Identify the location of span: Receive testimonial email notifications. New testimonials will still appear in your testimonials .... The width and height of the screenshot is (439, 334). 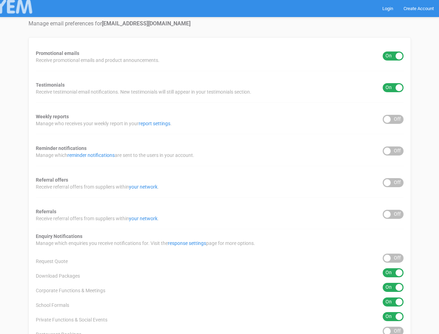
(144, 92).